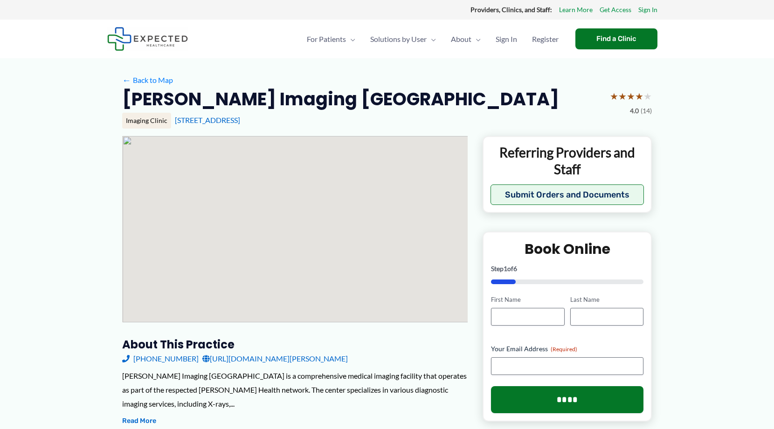 The height and width of the screenshot is (429, 774). I want to click on h3: About this practice, so click(295, 344).